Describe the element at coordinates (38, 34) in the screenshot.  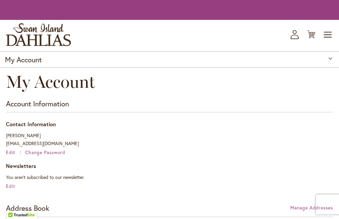
I see `a: store logo` at that location.